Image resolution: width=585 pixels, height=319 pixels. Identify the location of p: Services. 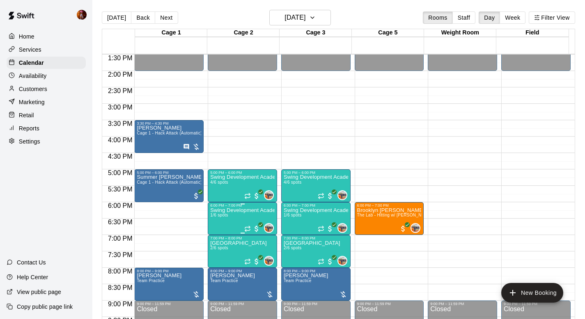
(30, 50).